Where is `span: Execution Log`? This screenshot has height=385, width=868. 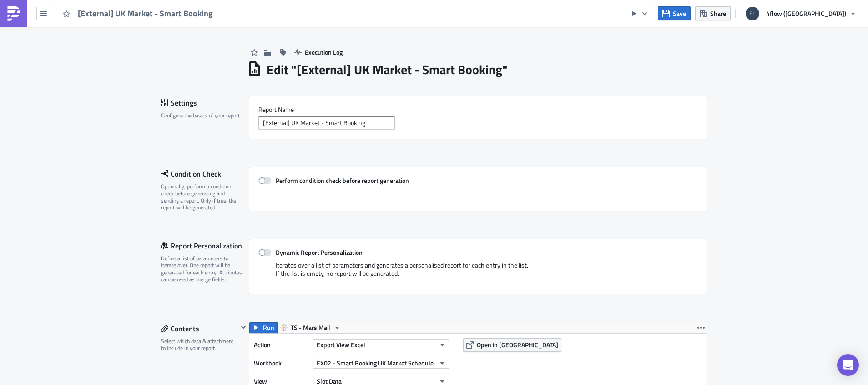
span: Execution Log is located at coordinates (323, 52).